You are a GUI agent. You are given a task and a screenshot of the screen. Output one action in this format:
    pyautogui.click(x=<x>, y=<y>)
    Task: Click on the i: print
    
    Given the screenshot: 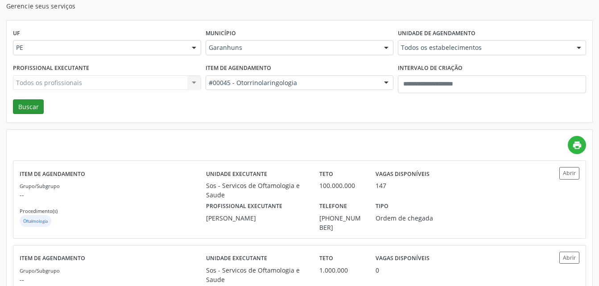 What is the action you would take?
    pyautogui.click(x=577, y=145)
    